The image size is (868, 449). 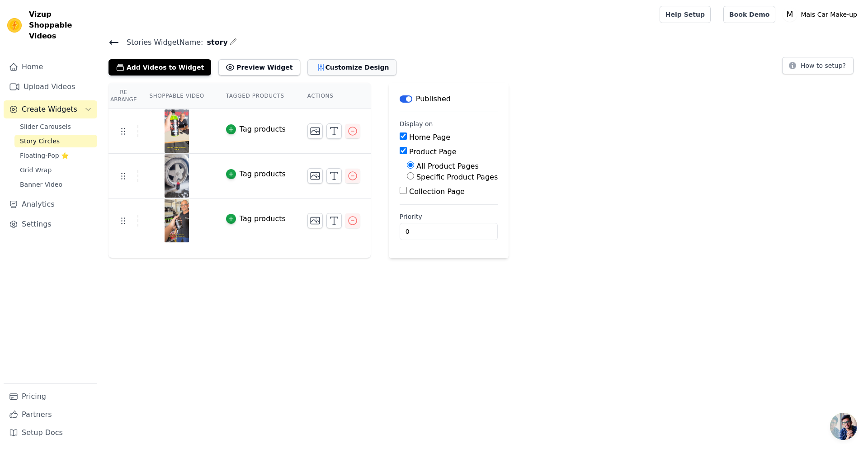 What do you see at coordinates (448, 166) in the screenshot?
I see `label: All Product Pages` at bounding box center [448, 166].